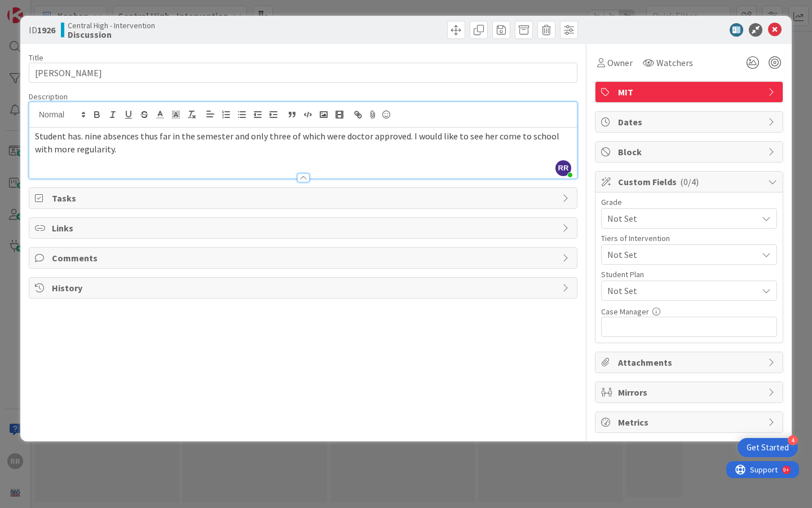 This screenshot has height=508, width=812. Describe the element at coordinates (60, 9) in the screenshot. I see `div: 9+` at that location.